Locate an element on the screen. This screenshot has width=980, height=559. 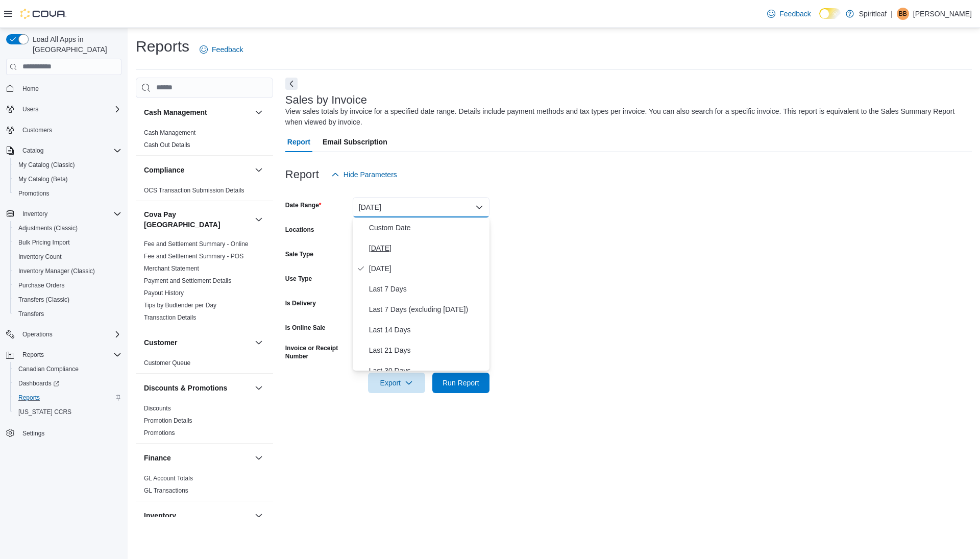
button: Discounts & Promotions is located at coordinates (197, 388).